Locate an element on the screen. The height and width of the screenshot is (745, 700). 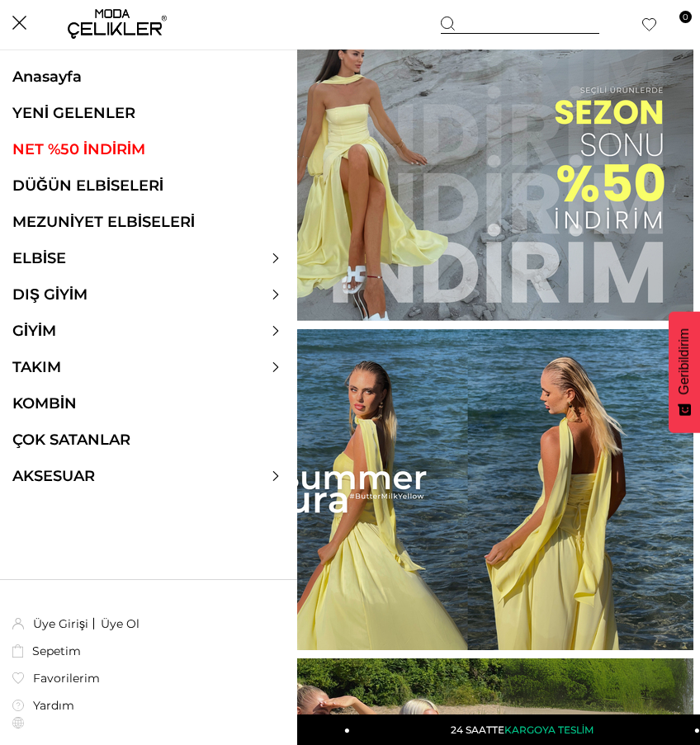
a: Üye Girişi is located at coordinates (61, 624).